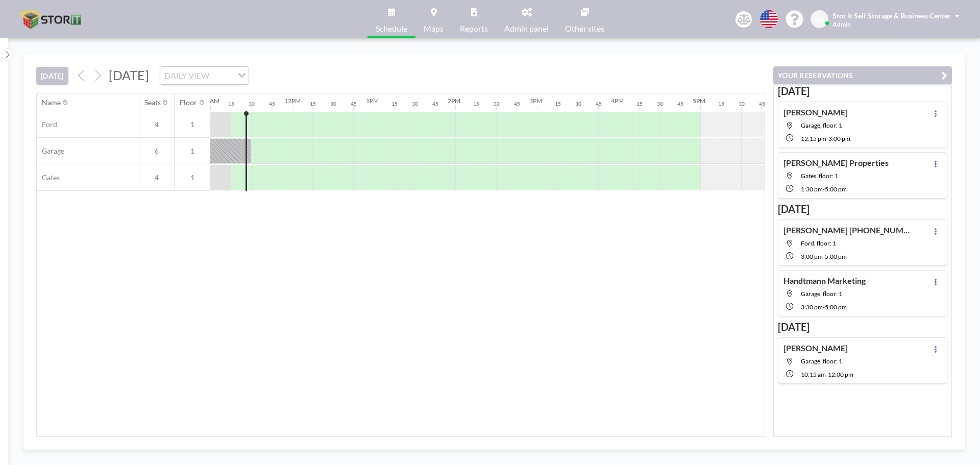 Image resolution: width=980 pixels, height=465 pixels. What do you see at coordinates (617, 100) in the screenshot?
I see `div: 4PM` at bounding box center [617, 100].